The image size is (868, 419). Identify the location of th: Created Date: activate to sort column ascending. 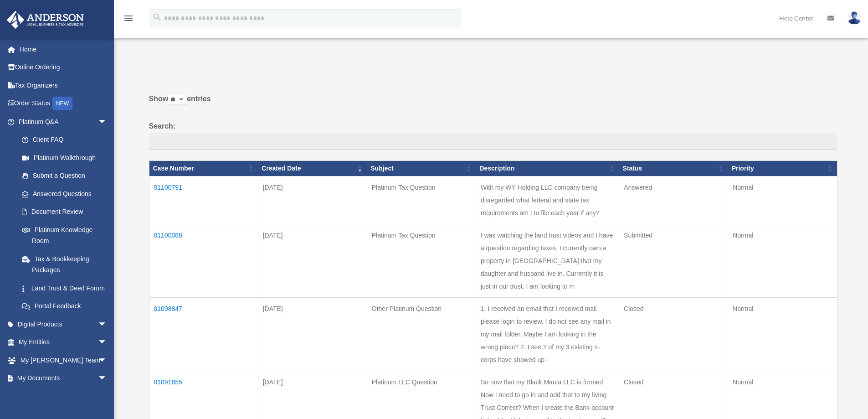
(312, 169).